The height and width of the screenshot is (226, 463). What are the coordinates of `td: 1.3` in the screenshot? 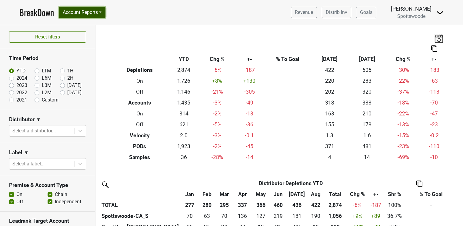 It's located at (330, 136).